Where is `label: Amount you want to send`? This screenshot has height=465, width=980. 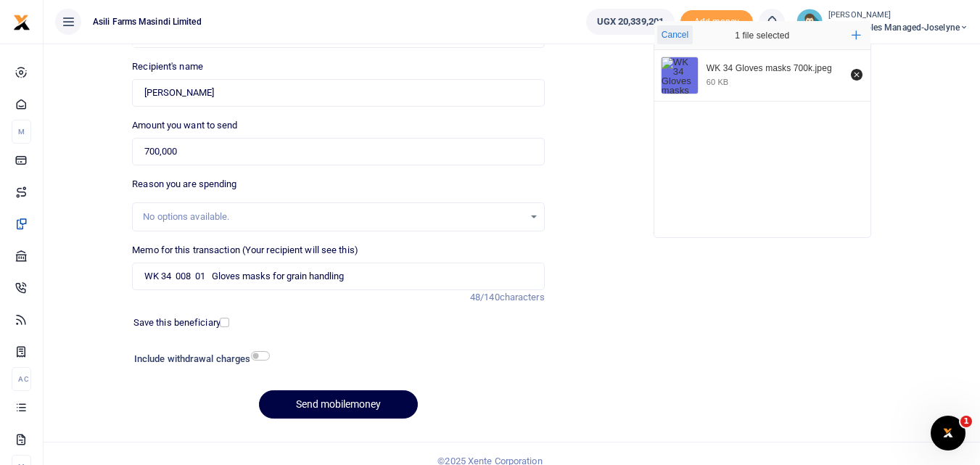 label: Amount you want to send is located at coordinates (184, 126).